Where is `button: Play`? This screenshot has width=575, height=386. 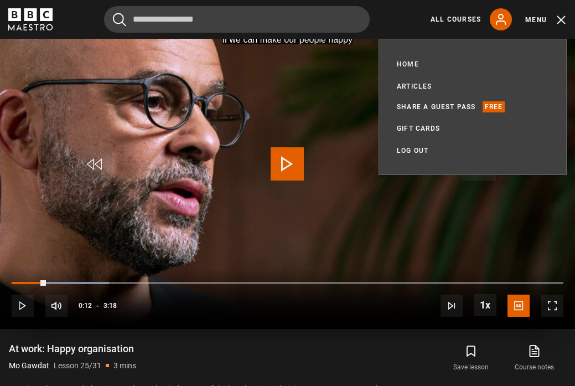 button: Play is located at coordinates (23, 306).